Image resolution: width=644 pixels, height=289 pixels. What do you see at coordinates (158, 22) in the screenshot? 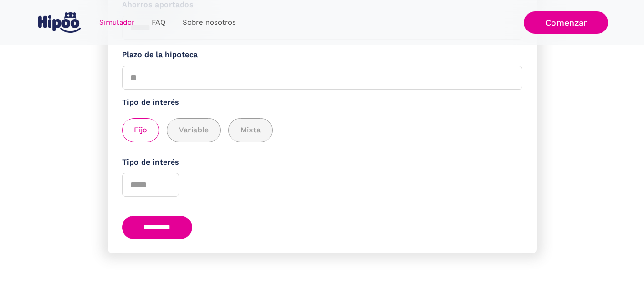
I see `a: FAQ` at bounding box center [158, 22].